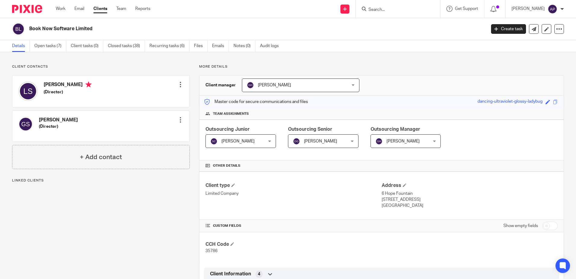 The height and width of the screenshot is (279, 576). What do you see at coordinates (89, 84) in the screenshot?
I see `i: Primary` at bounding box center [89, 84].